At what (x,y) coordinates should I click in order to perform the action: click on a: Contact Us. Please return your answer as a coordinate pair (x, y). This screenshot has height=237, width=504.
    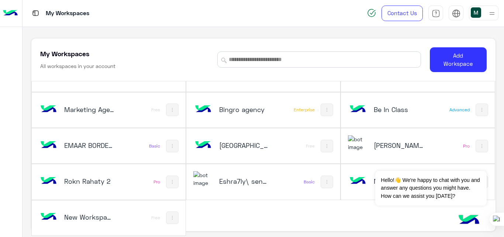
    Looking at the image, I should click on (402, 13).